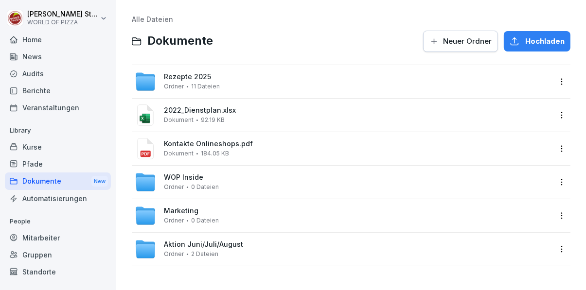 Image resolution: width=586 pixels, height=290 pixels. What do you see at coordinates (152, 19) in the screenshot?
I see `a: Alle Dateien` at bounding box center [152, 19].